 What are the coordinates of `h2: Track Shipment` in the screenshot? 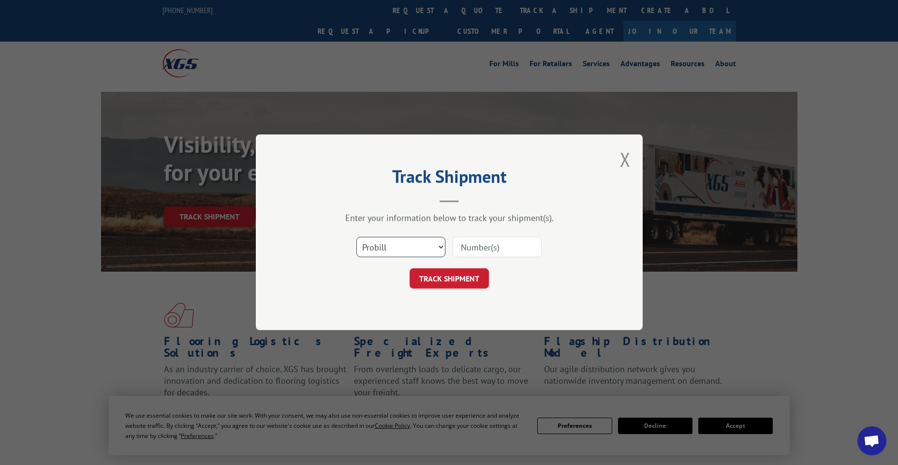 It's located at (449, 179).